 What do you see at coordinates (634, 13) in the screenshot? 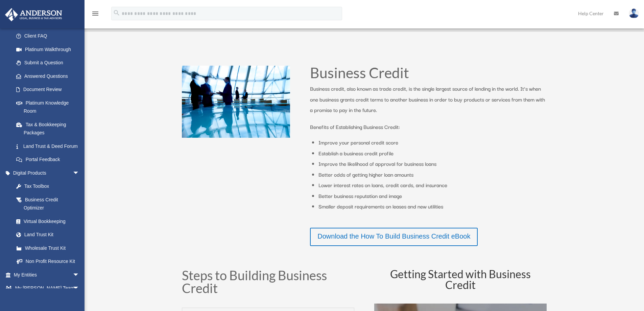
I see `img: User Pic` at bounding box center [634, 13].